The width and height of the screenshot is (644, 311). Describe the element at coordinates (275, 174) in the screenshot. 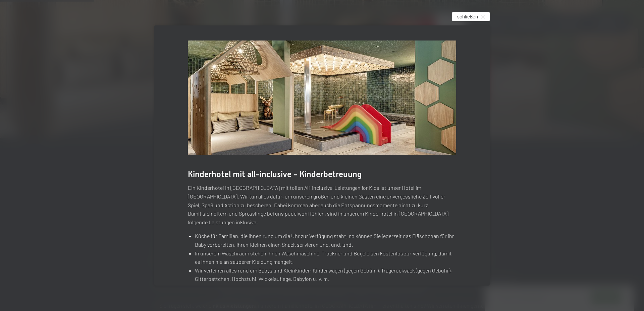

I see `span: Kinderhotel mit all-inclusive - Kinderbetreuung` at that location.